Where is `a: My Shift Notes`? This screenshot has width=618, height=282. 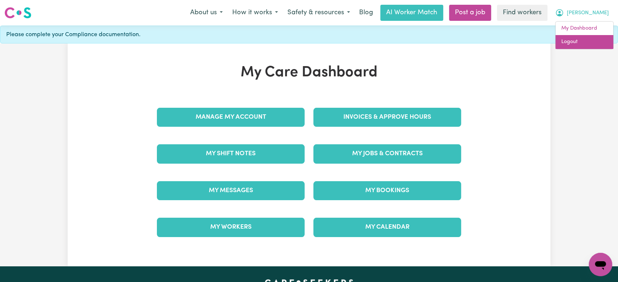 a: My Shift Notes is located at coordinates (231, 154).